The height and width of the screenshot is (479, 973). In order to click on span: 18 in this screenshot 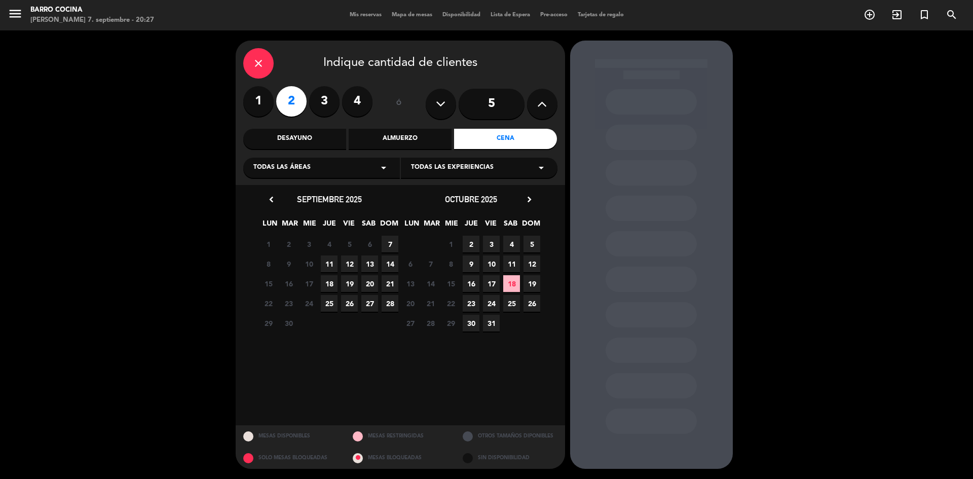, I will do `click(329, 283)`.